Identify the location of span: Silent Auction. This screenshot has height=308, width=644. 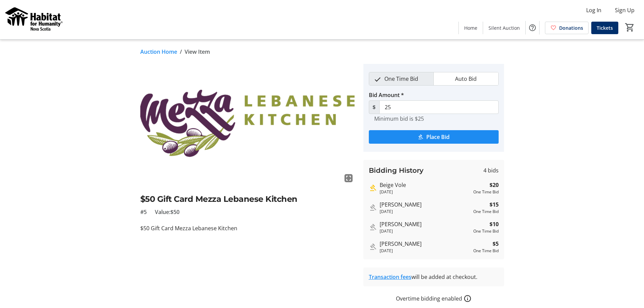
(504, 28).